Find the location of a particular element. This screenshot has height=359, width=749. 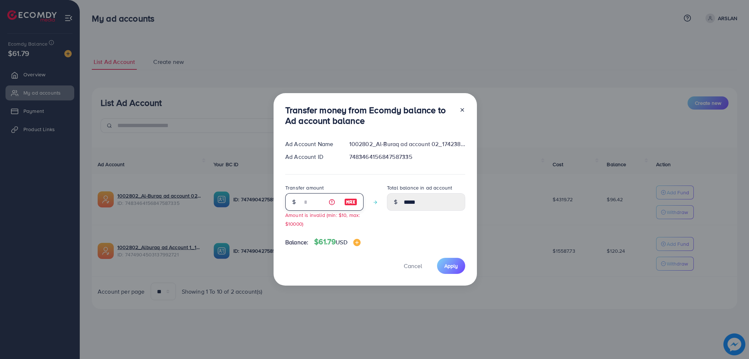

span: USD is located at coordinates (341, 242).